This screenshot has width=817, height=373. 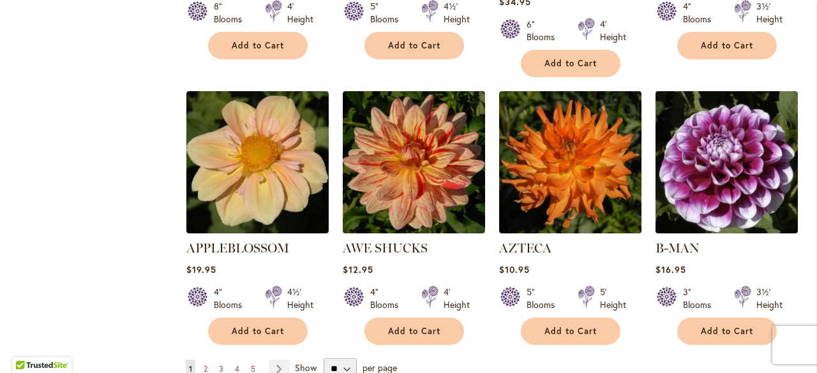 What do you see at coordinates (727, 163) in the screenshot?
I see `img: B-MAN` at bounding box center [727, 163].